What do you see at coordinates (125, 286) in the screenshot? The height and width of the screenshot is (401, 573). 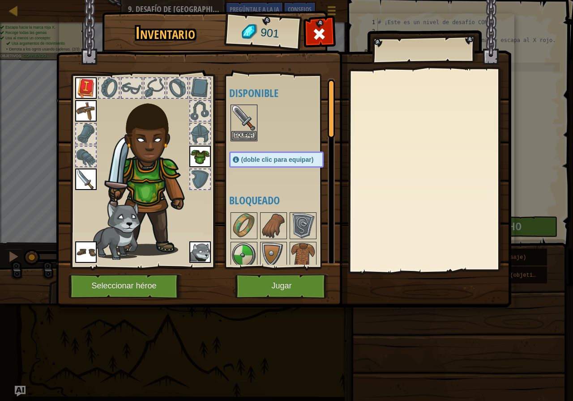 I see `button: Seleccionar héroe` at bounding box center [125, 286].